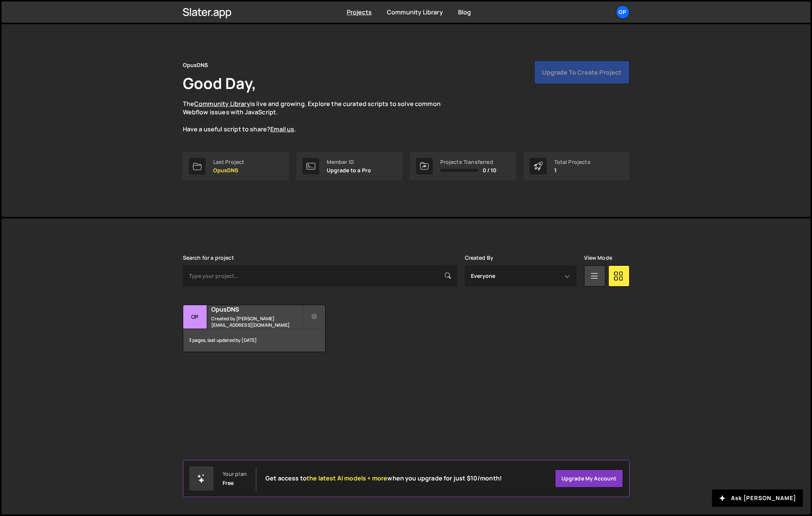 The width and height of the screenshot is (812, 516). What do you see at coordinates (464, 12) in the screenshot?
I see `a: Blog` at bounding box center [464, 12].